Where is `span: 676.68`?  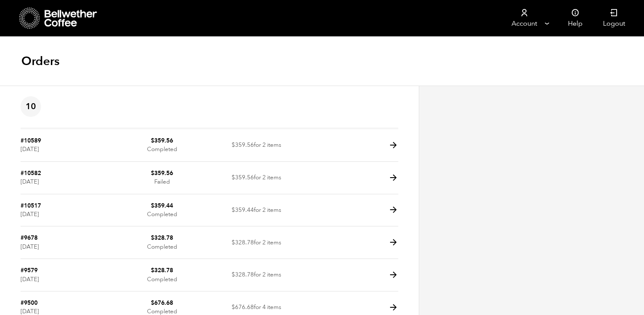 span: 676.68 is located at coordinates (243, 307).